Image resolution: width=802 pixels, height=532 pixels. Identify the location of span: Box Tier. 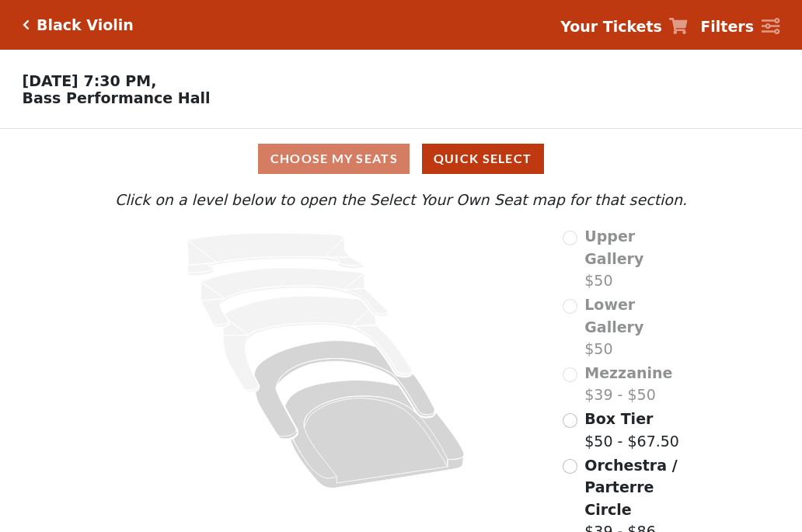
(618, 418).